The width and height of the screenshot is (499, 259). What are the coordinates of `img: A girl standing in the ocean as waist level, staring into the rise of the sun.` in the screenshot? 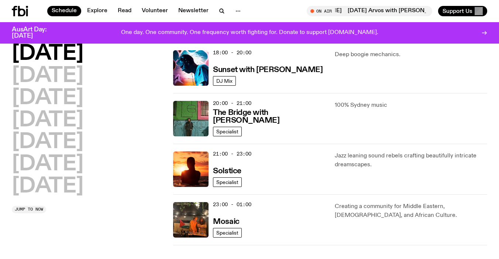 It's located at (191, 169).